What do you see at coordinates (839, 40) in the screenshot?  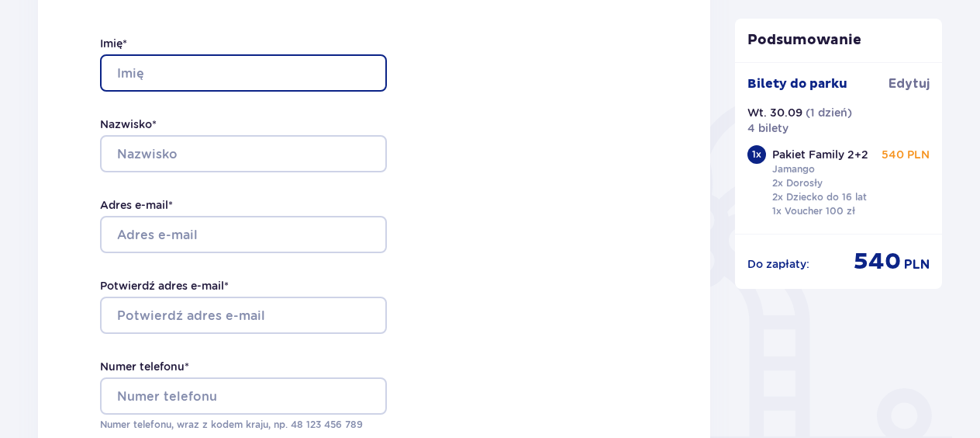 I see `p: Podsumowanie` at bounding box center [839, 40].